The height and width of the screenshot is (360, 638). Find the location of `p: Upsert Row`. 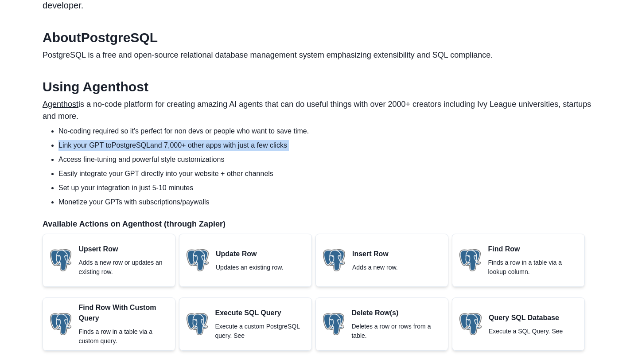

p: Upsert Row is located at coordinates (123, 249).